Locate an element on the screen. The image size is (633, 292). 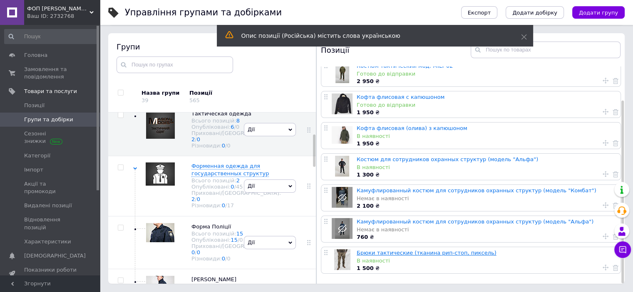
div: Позиції is located at coordinates (225, 93).